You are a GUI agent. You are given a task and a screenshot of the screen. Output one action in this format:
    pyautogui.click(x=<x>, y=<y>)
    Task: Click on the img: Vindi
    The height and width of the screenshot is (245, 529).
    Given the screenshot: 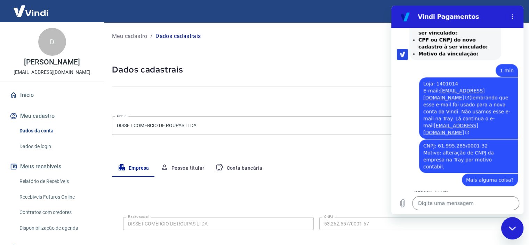 What is the action you would take?
    pyautogui.click(x=31, y=11)
    